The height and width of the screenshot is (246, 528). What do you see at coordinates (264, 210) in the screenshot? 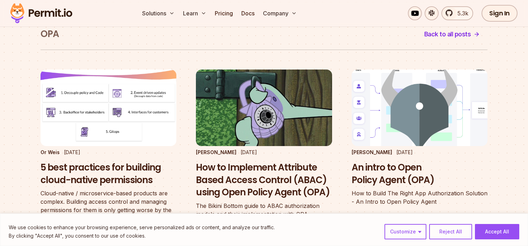
I see `p: The Bikini Bottom guide to ABAC authorization models and their implementation with OPA` at bounding box center [264, 210].